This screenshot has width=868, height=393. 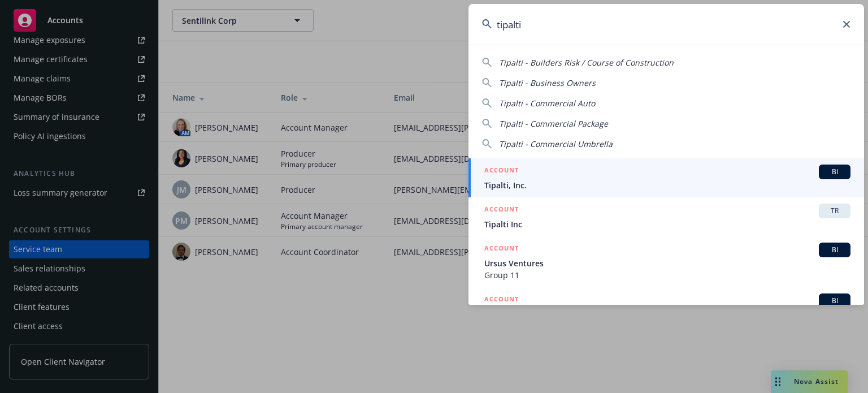 What do you see at coordinates (667, 178) in the screenshot?
I see `a: ACCOUNTBITipalti, Inc.` at bounding box center [667, 178].